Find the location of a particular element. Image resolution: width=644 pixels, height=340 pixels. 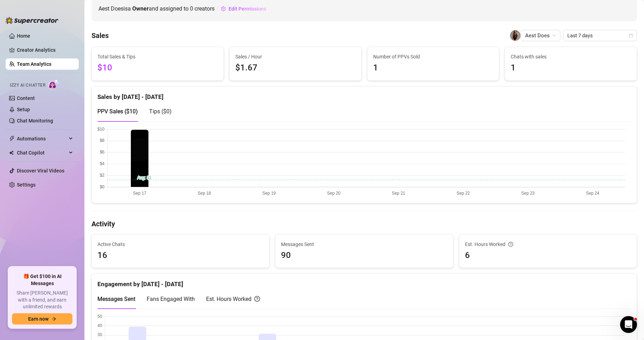

span: 90 is located at coordinates (364, 256).